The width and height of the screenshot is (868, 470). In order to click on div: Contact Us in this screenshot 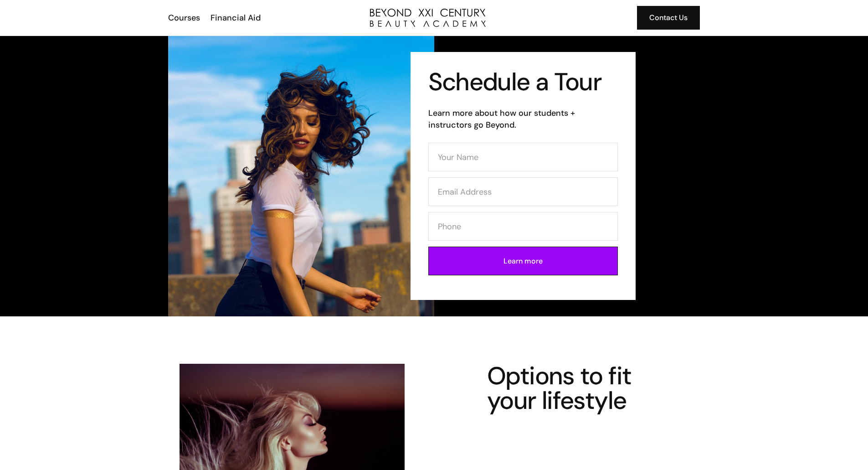, I will do `click(669, 18)`.